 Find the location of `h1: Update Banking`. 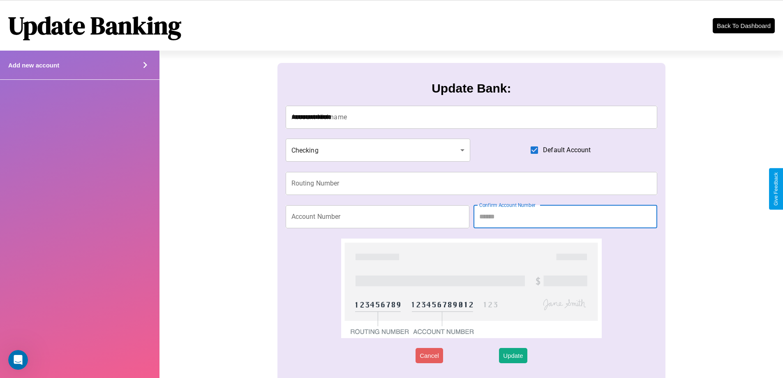

h1: Update Banking is located at coordinates (94, 25).